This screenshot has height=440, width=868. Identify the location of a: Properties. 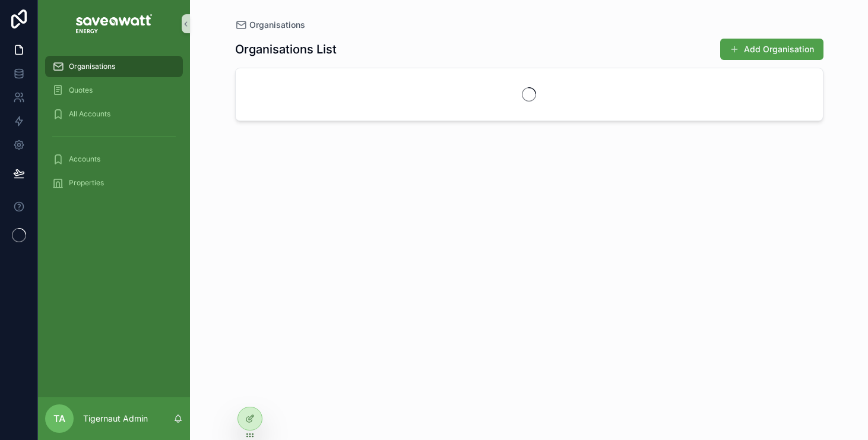
(114, 183).